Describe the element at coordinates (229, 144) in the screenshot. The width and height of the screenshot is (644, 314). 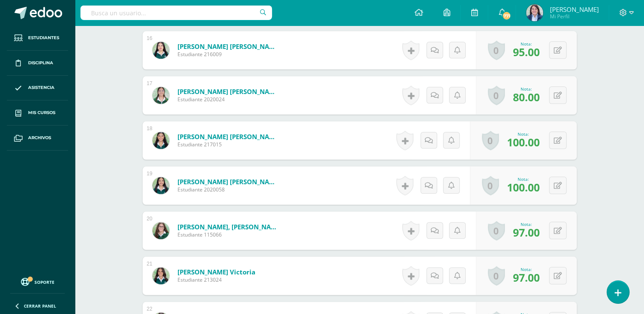
I see `span: Estudiante 217015` at that location.